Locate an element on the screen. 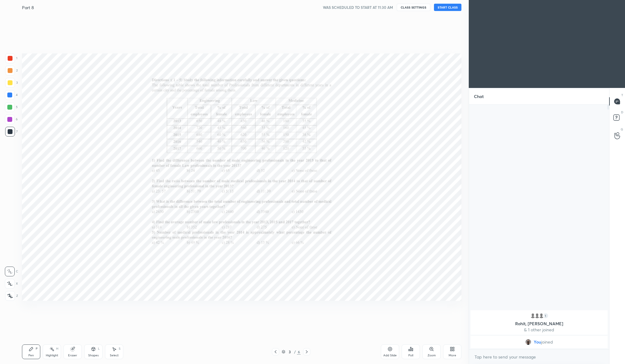 This screenshot has height=364, width=625. button: CLASS SETTINGS is located at coordinates (414, 7).